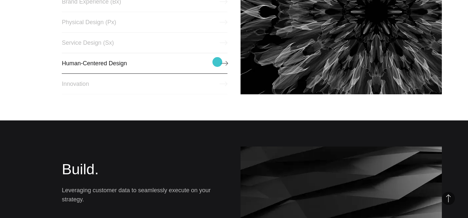 The width and height of the screenshot is (468, 218). I want to click on p: Leveraging customer data to seamlessly execute on your strategy., so click(144, 195).